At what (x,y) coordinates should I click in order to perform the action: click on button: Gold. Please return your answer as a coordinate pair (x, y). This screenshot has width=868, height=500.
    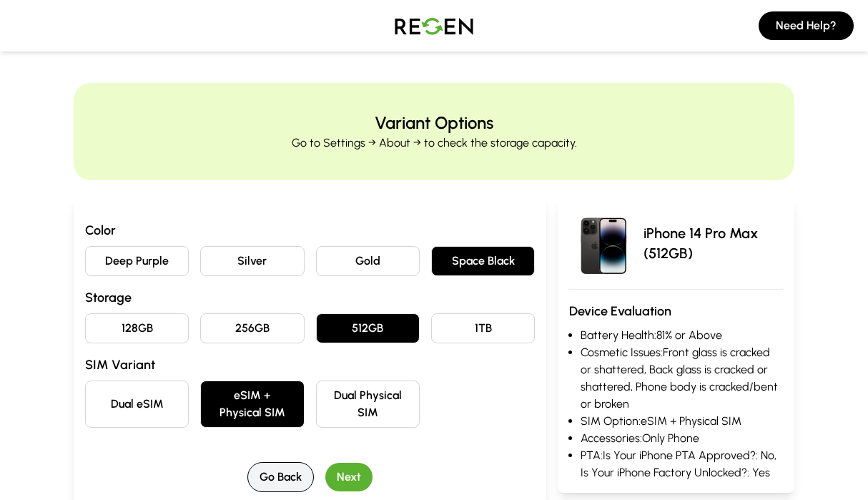
    Looking at the image, I should click on (368, 261).